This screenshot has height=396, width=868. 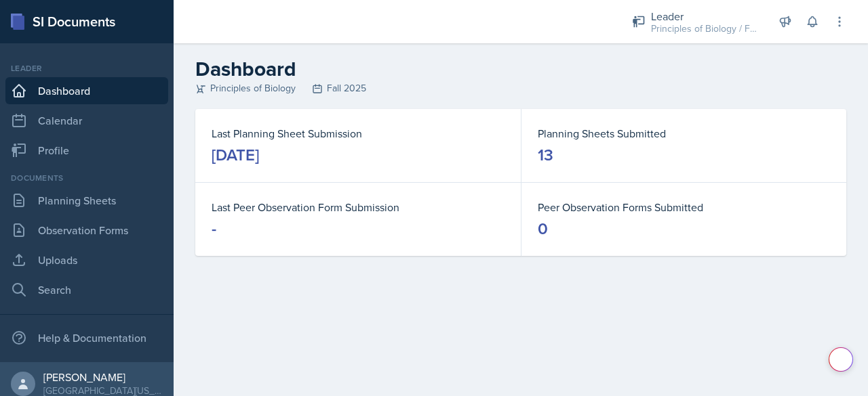 What do you see at coordinates (87, 178) in the screenshot?
I see `div: Documents` at bounding box center [87, 178].